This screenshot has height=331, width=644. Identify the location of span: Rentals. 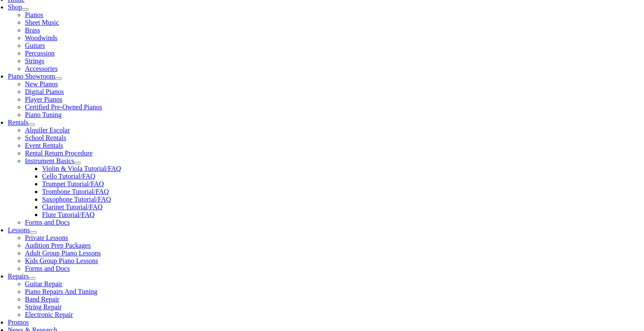
(18, 122).